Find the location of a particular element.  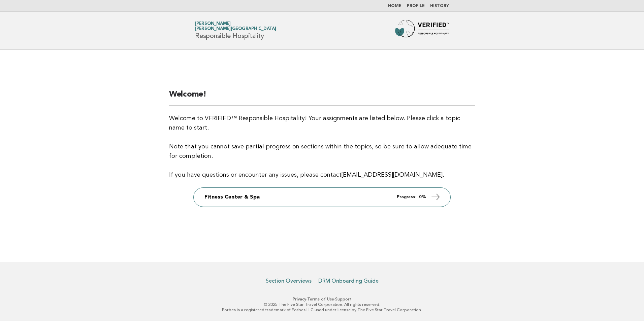

a: Privacy is located at coordinates (299, 299).